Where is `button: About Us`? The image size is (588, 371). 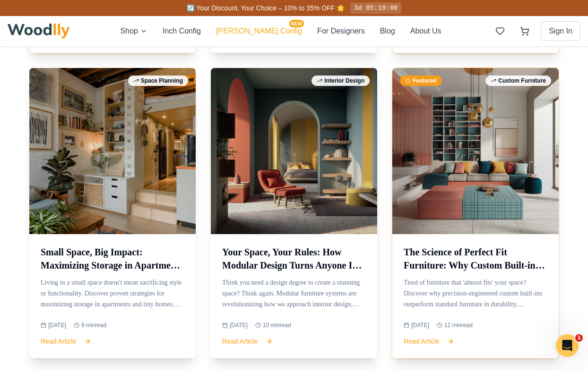 button: About Us is located at coordinates (426, 32).